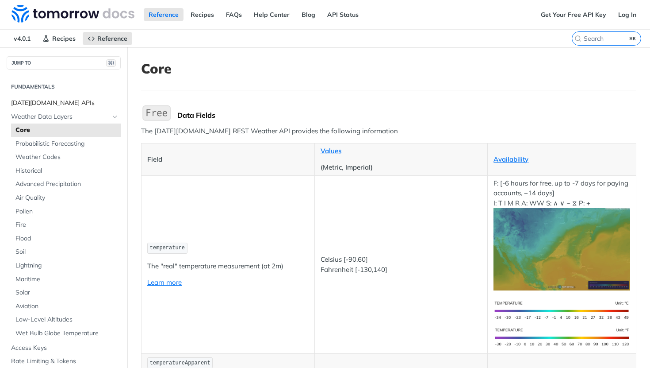 The width and height of the screenshot is (650, 368). I want to click on a: Availability, so click(511, 159).